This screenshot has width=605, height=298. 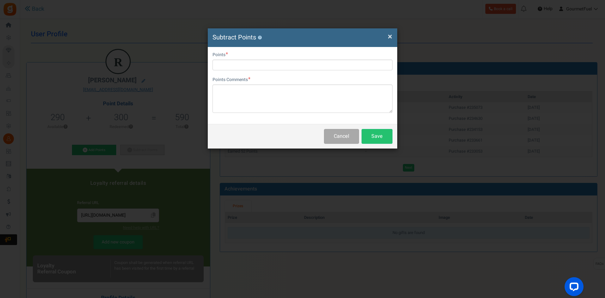 What do you see at coordinates (341, 136) in the screenshot?
I see `button: Cancel` at bounding box center [341, 136].